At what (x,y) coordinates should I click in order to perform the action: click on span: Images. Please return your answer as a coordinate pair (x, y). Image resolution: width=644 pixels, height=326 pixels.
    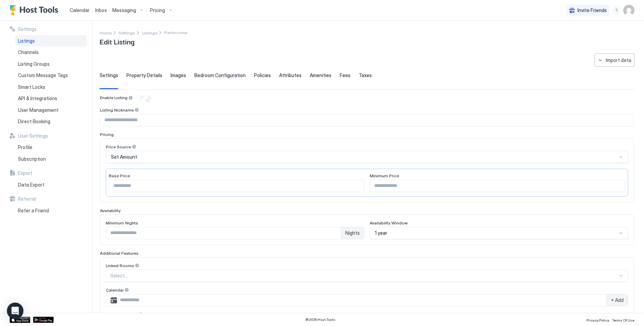
    Looking at the image, I should click on (178, 75).